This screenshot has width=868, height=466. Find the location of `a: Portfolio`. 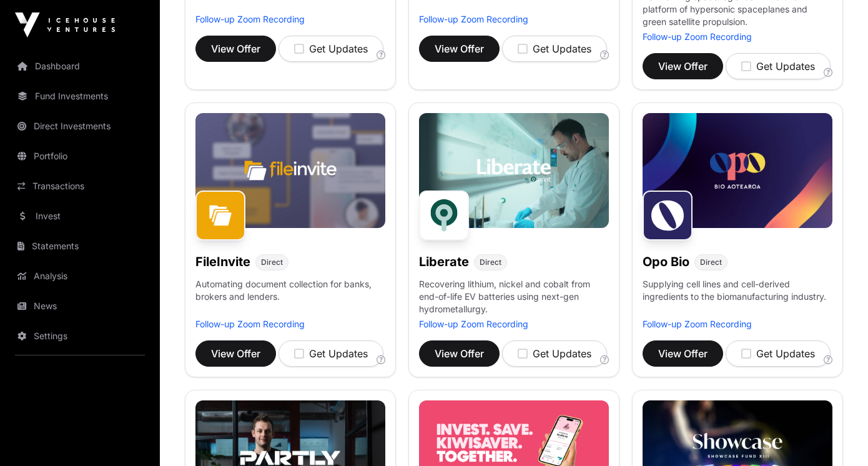

a: Portfolio is located at coordinates (80, 156).